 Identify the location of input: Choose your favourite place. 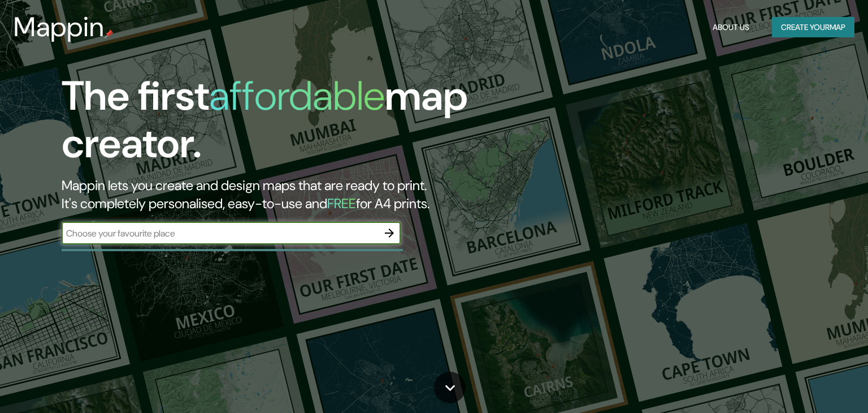
(220, 233).